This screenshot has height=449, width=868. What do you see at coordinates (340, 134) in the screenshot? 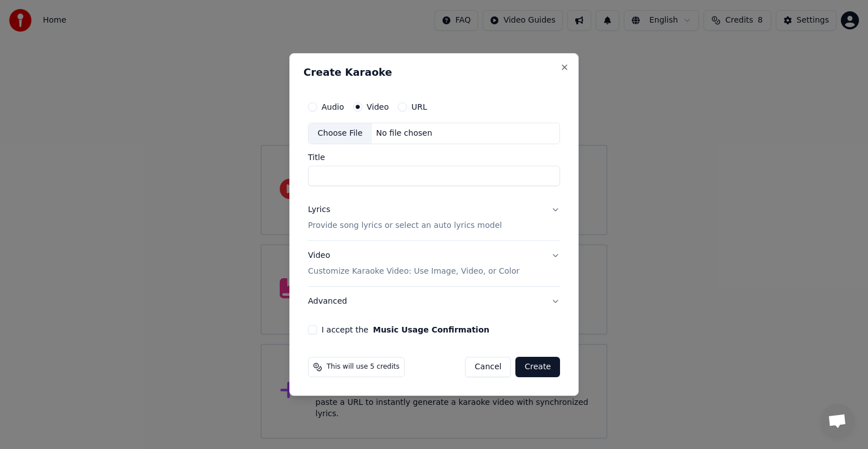
I see `div: Choose File` at bounding box center [340, 134].